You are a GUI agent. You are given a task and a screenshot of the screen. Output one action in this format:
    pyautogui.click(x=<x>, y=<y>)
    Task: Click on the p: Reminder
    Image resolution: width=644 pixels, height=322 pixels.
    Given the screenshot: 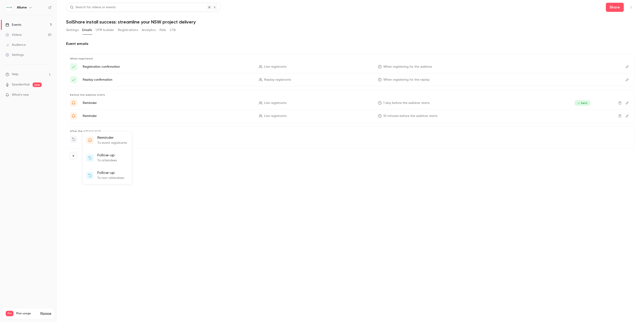 What is the action you would take?
    pyautogui.click(x=112, y=138)
    